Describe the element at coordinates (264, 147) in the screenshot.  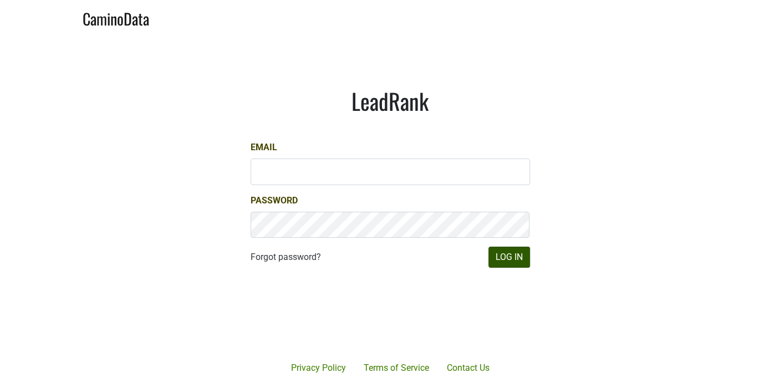
I see `label: Email` at that location.